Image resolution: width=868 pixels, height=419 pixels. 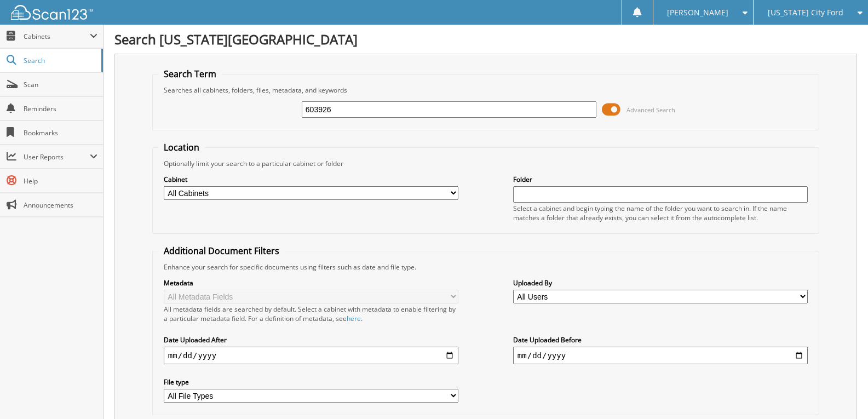 What do you see at coordinates (52, 12) in the screenshot?
I see `img: scan123-logo-white.svg` at bounding box center [52, 12].